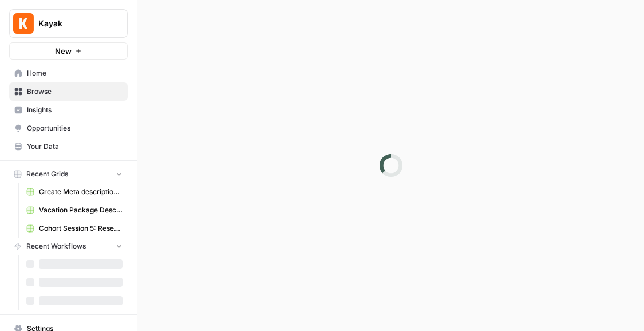  I want to click on span: Opportunities, so click(74, 129).